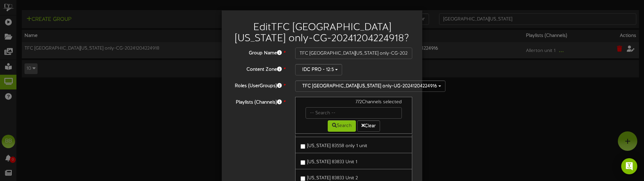 This screenshot has height=181, width=644. I want to click on div: Open Intercom Messenger, so click(629, 167).